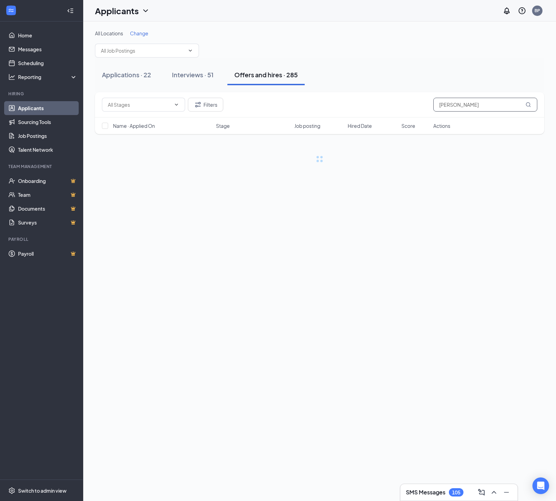  I want to click on span: All Locations, so click(109, 33).